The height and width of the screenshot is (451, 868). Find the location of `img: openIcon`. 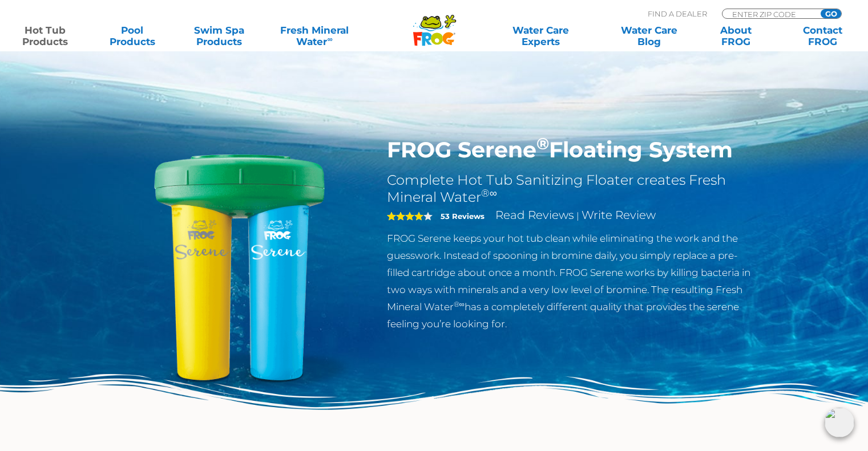

img: openIcon is located at coordinates (840, 423).